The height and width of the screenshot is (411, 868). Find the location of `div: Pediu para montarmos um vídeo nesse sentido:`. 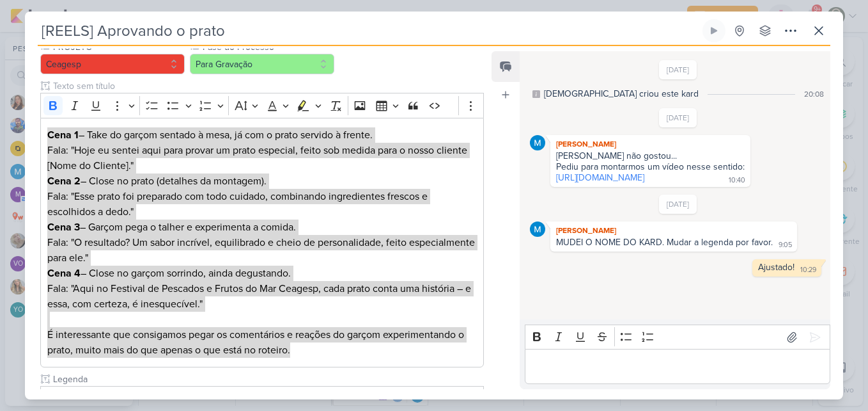

div: Pediu para montarmos um vídeo nesse sentido: is located at coordinates (650, 166).